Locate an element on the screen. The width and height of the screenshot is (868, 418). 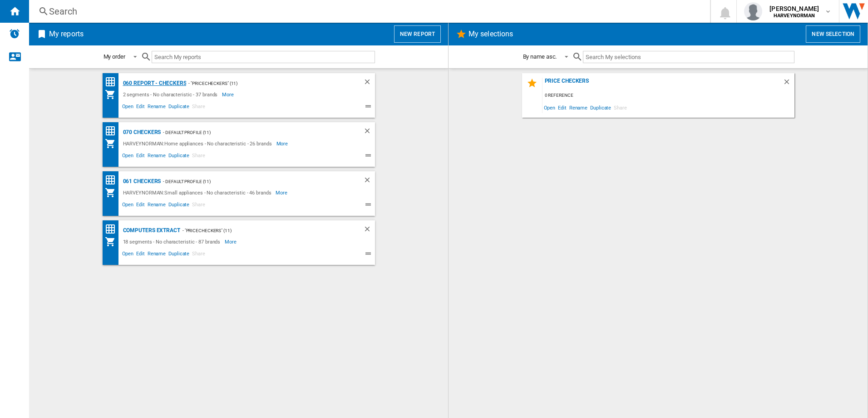
div: 18 segments - No characteristic - 87 brands is located at coordinates (173, 242).